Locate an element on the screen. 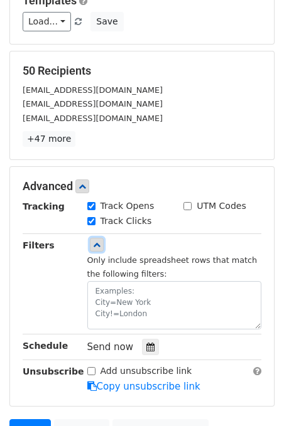 The height and width of the screenshot is (426, 284). label: UTM Codes is located at coordinates (221, 206).